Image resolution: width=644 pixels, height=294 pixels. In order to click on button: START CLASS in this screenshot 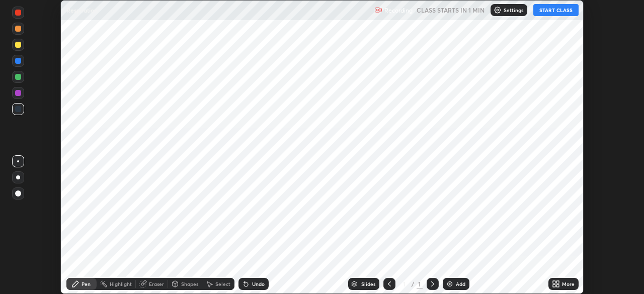, I will do `click(556, 10)`.